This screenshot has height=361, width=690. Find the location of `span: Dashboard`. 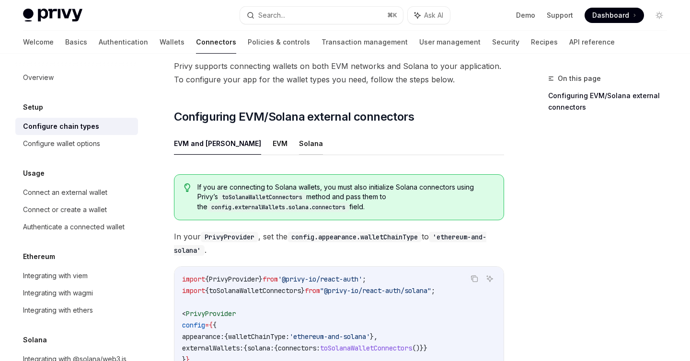

span: Dashboard is located at coordinates (610, 15).